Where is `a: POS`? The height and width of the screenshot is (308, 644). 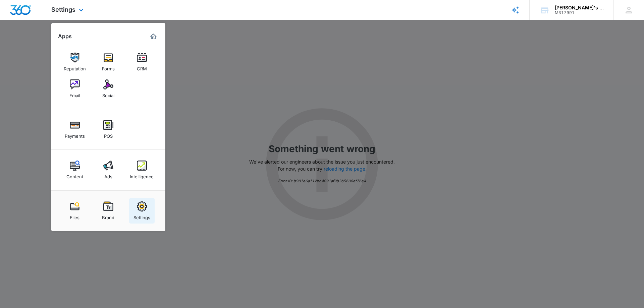 a: POS is located at coordinates (108, 129).